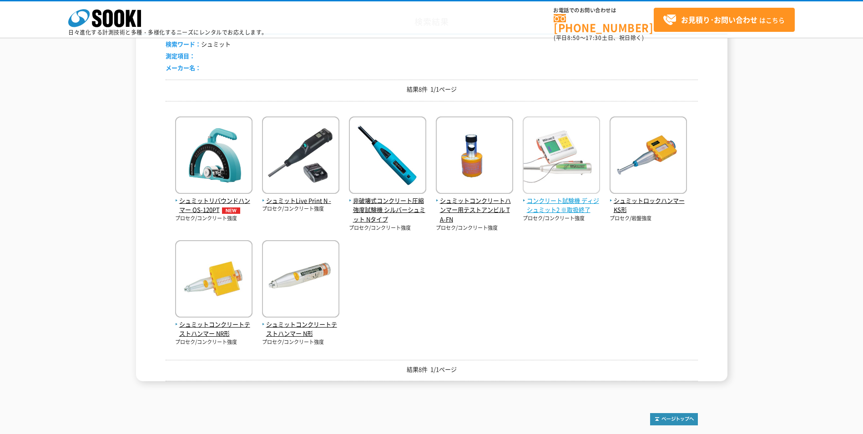 This screenshot has width=863, height=434. I want to click on span: シュミットコンクリートテストハンマー NR形, so click(214, 329).